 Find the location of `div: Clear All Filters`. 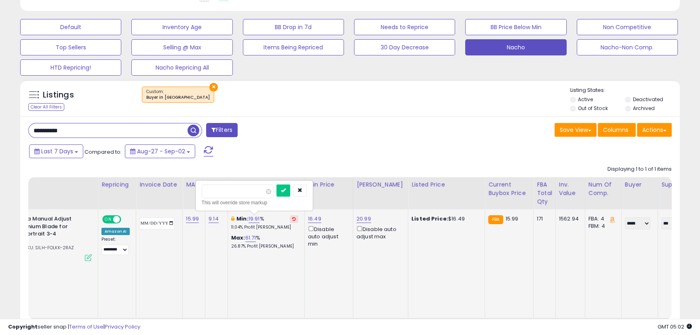

div: Clear All Filters is located at coordinates (46, 107).